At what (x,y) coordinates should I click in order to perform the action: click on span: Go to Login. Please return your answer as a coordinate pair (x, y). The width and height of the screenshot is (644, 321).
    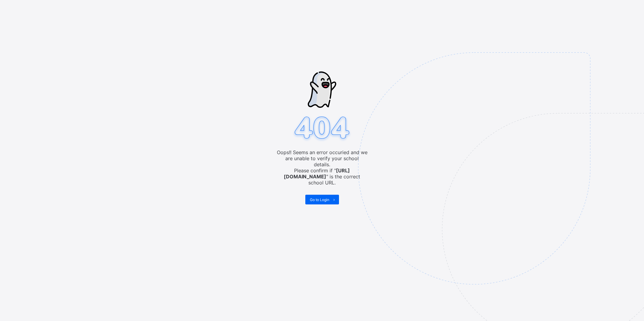
    Looking at the image, I should click on (319, 200).